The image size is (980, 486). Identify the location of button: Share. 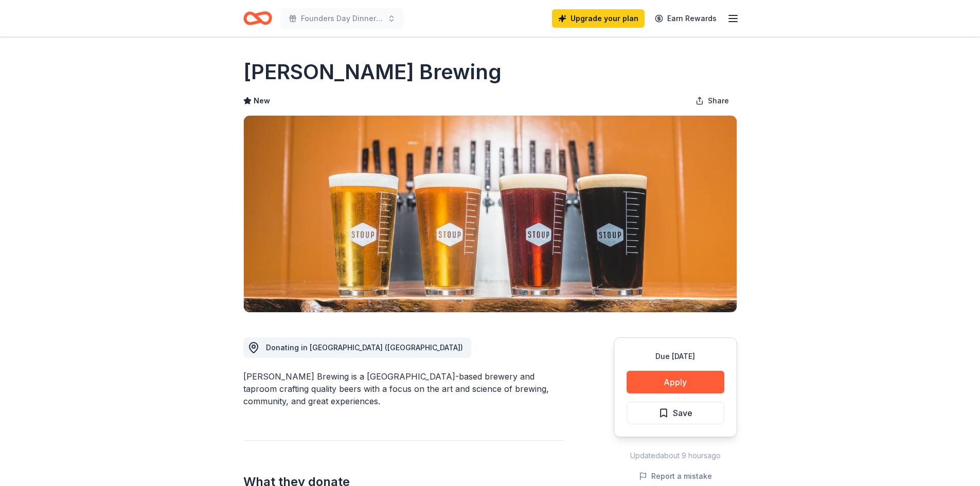
(712, 101).